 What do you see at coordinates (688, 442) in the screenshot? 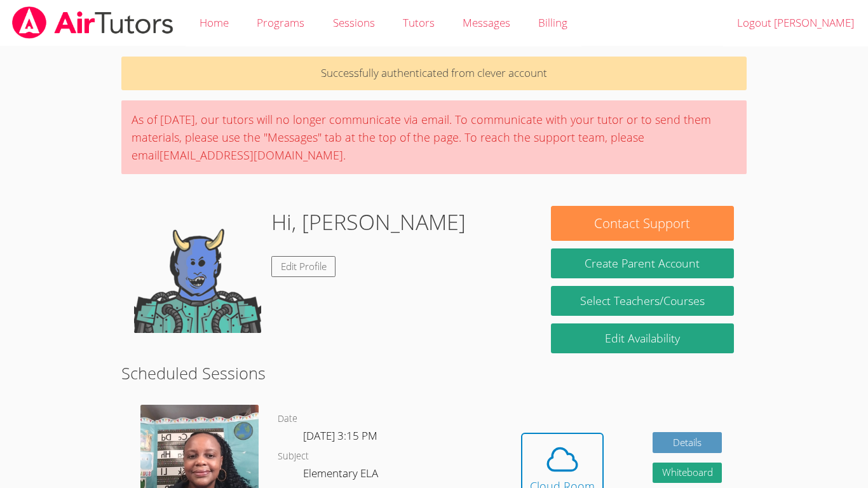
I see `a: Details` at bounding box center [688, 442].